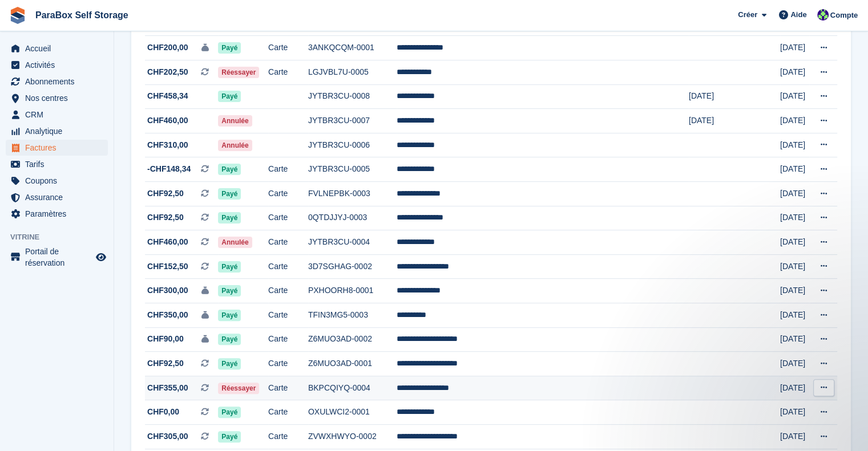 The width and height of the screenshot is (868, 451). Describe the element at coordinates (60, 214) in the screenshot. I see `span: Paramètres` at that location.